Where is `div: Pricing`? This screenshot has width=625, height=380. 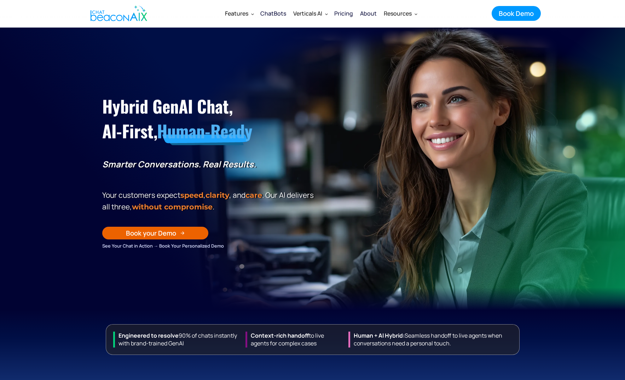 div: Pricing is located at coordinates (343, 13).